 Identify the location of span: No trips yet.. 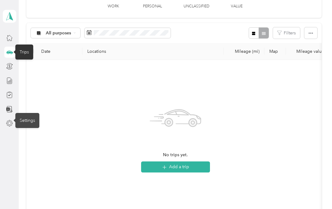
(175, 155).